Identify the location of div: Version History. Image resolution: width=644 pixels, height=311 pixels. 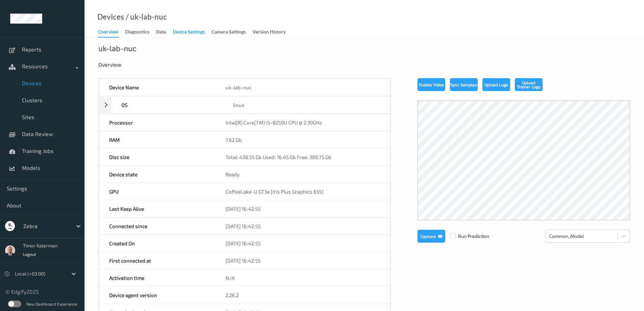
(269, 32).